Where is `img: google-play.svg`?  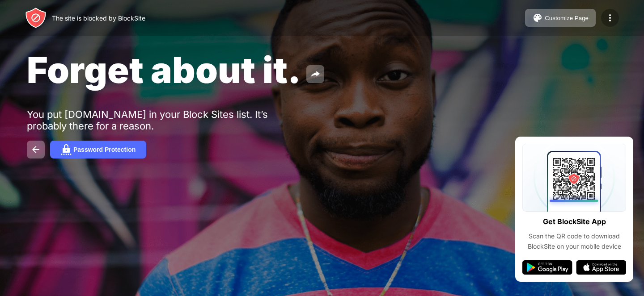
img: google-play.svg is located at coordinates (547, 267).